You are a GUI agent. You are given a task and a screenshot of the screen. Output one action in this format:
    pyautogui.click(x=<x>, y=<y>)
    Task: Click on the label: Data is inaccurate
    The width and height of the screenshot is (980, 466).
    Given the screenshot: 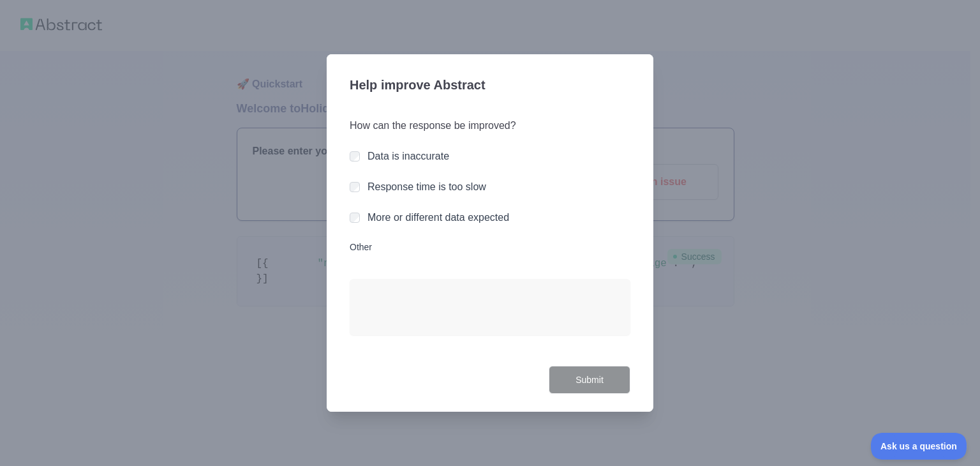 What is the action you would take?
    pyautogui.click(x=408, y=156)
    